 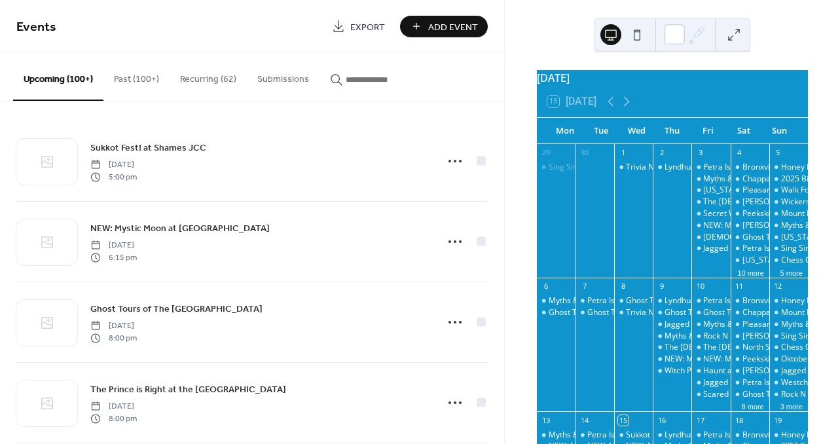 What do you see at coordinates (584, 286) in the screenshot?
I see `div: 7` at bounding box center [584, 286].